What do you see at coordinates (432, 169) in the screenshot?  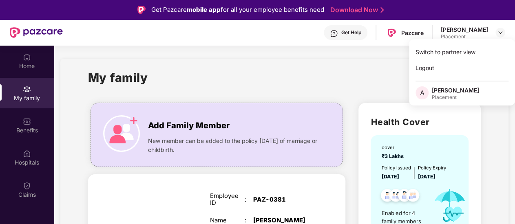 I see `div: Policy Expiry` at bounding box center [432, 169].